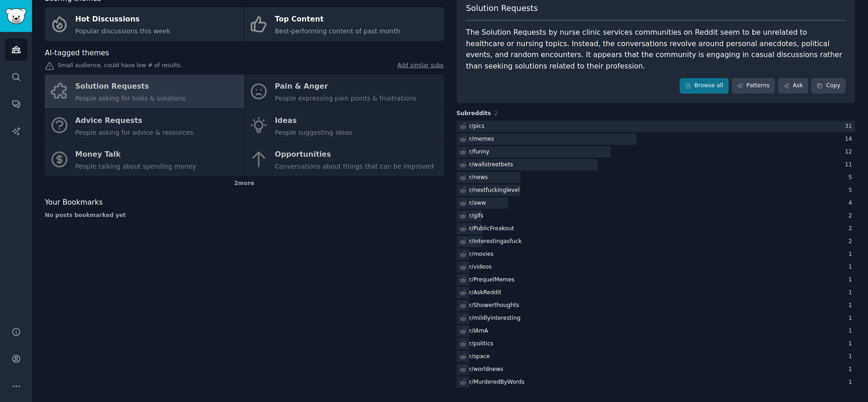  What do you see at coordinates (656, 216) in the screenshot?
I see `a: r/gifs2` at bounding box center [656, 216].